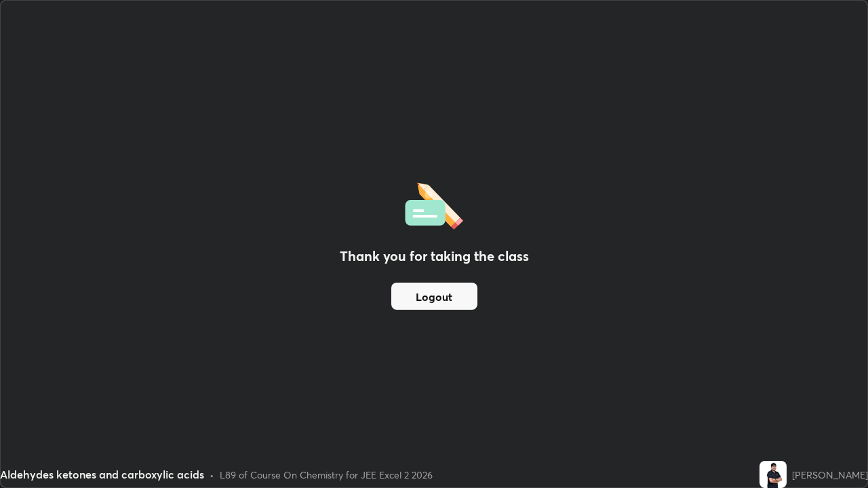  What do you see at coordinates (434, 296) in the screenshot?
I see `button: Logout` at bounding box center [434, 296].